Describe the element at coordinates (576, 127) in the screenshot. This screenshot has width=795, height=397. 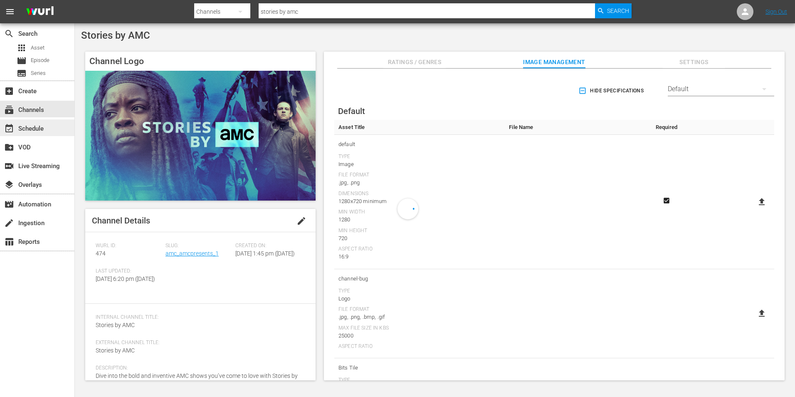
I see `th: File Name` at that location.